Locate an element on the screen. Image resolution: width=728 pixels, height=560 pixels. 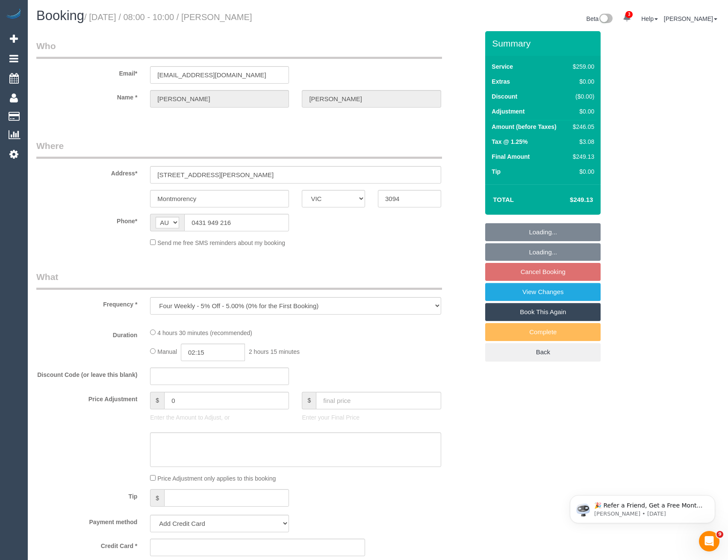
a: 3 is located at coordinates (626, 18).